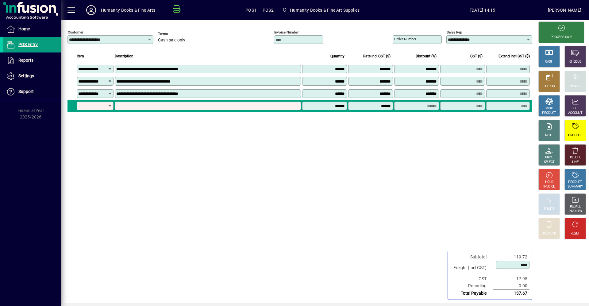 This screenshot has width=589, height=306. What do you see at coordinates (91, 10) in the screenshot?
I see `button: Profile` at bounding box center [91, 10].